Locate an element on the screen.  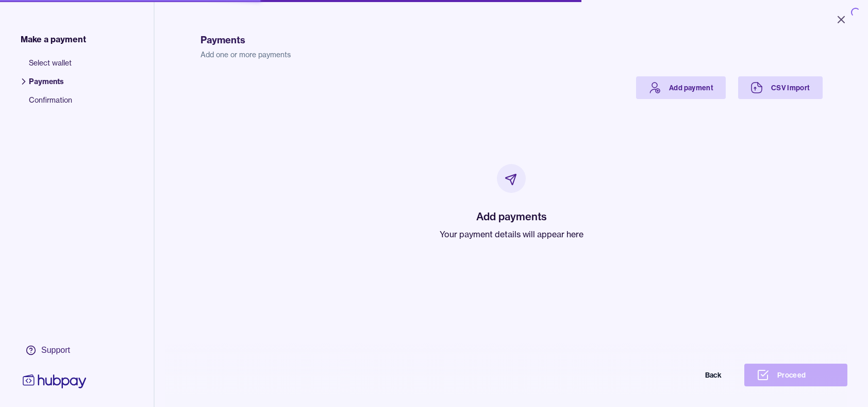
span: Select wallet is located at coordinates (51, 67).